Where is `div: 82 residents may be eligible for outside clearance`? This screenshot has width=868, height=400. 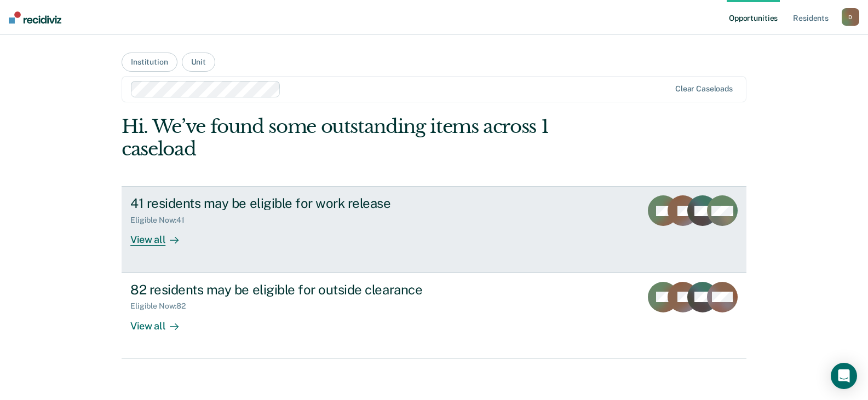 div: 82 residents may be eligible for outside clearance is located at coordinates (323, 289).